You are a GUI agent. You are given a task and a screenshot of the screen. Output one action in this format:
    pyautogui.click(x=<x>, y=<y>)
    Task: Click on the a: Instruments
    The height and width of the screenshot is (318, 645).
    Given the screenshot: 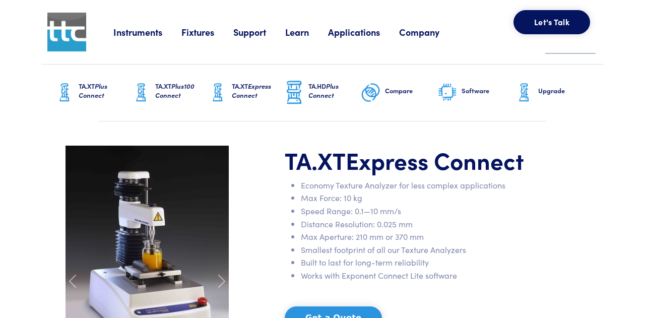 What is the action you would take?
    pyautogui.click(x=147, y=32)
    